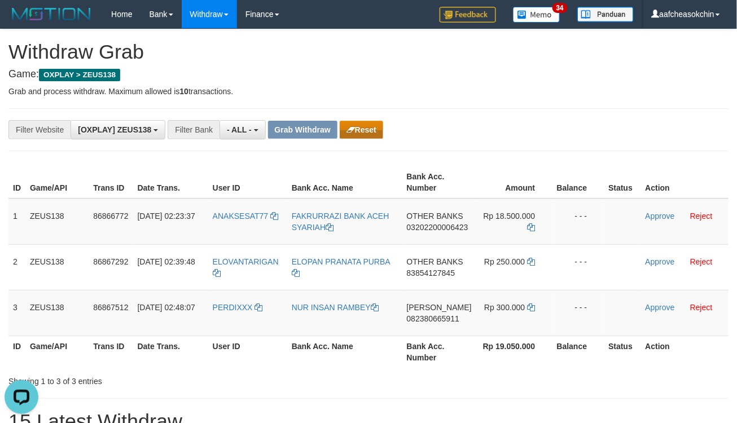 The width and height of the screenshot is (737, 423). I want to click on span: Copy 03202200006423 to clipboard, so click(437, 227).